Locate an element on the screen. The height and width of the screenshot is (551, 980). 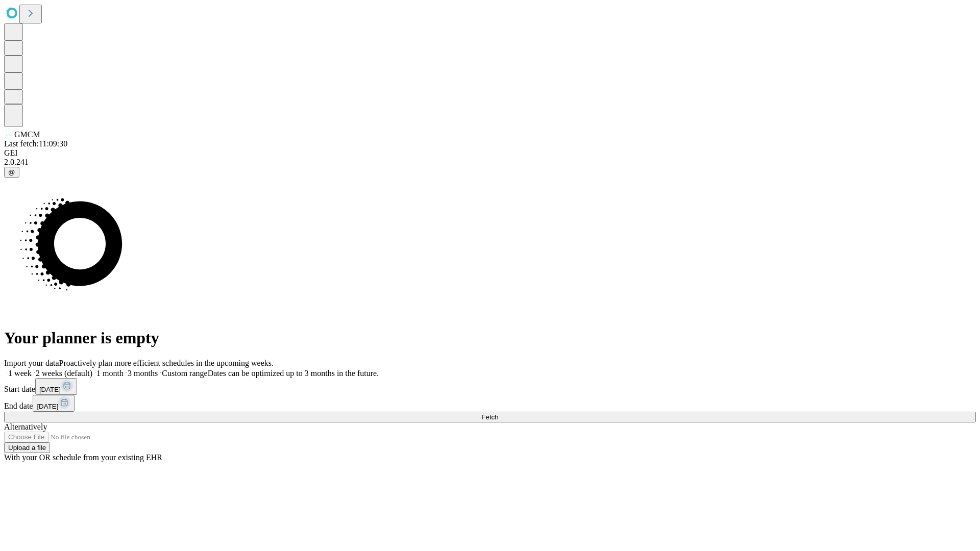
span: Last fetch: 11:09:30 is located at coordinates (36, 144).